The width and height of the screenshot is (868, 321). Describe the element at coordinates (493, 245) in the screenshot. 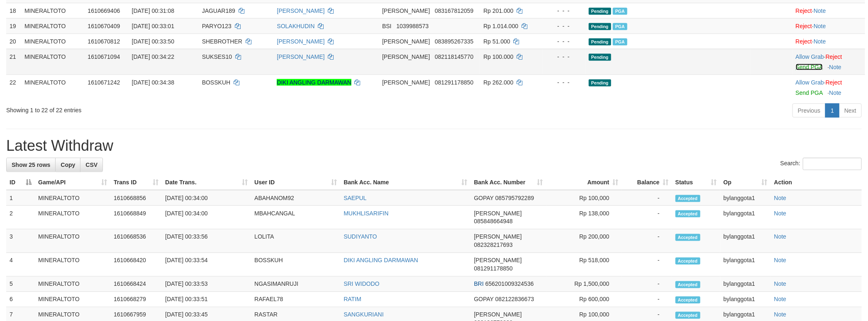

I see `span: Copy 082328217693 to clipboard` at that location.